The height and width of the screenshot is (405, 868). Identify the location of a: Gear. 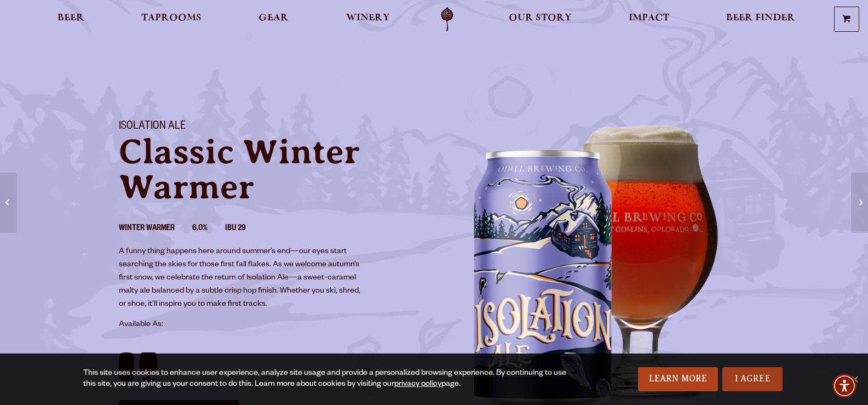
(273, 19).